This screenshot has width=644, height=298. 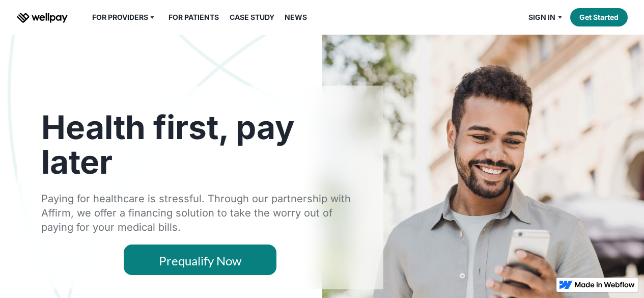 What do you see at coordinates (200, 260) in the screenshot?
I see `a: Prequalify Now` at bounding box center [200, 260].